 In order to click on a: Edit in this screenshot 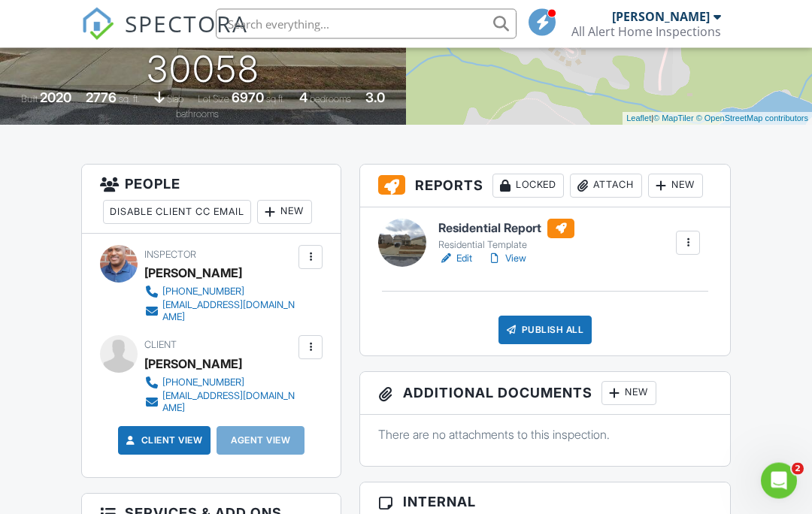, I will do `click(455, 259)`.